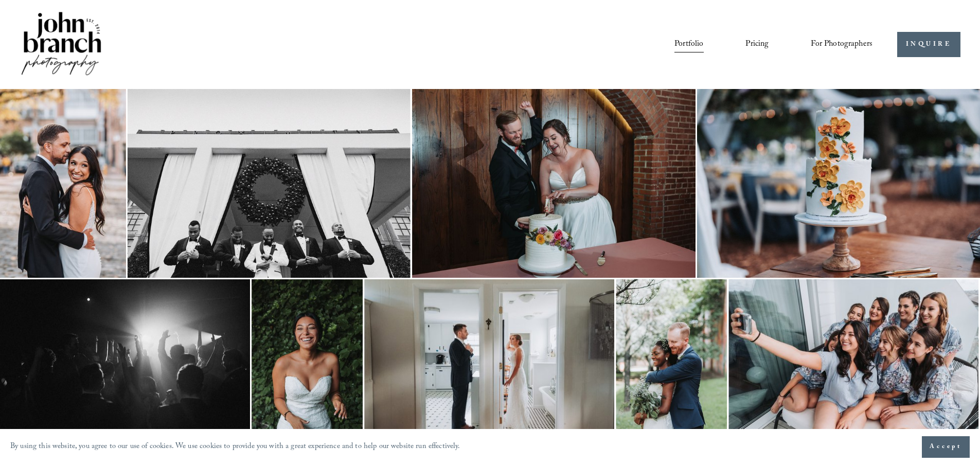  What do you see at coordinates (553, 184) in the screenshot?
I see `img: A couple is playfully cutting their wedding cake. The bride is wearing a white strapless gown, an...` at bounding box center [553, 184].